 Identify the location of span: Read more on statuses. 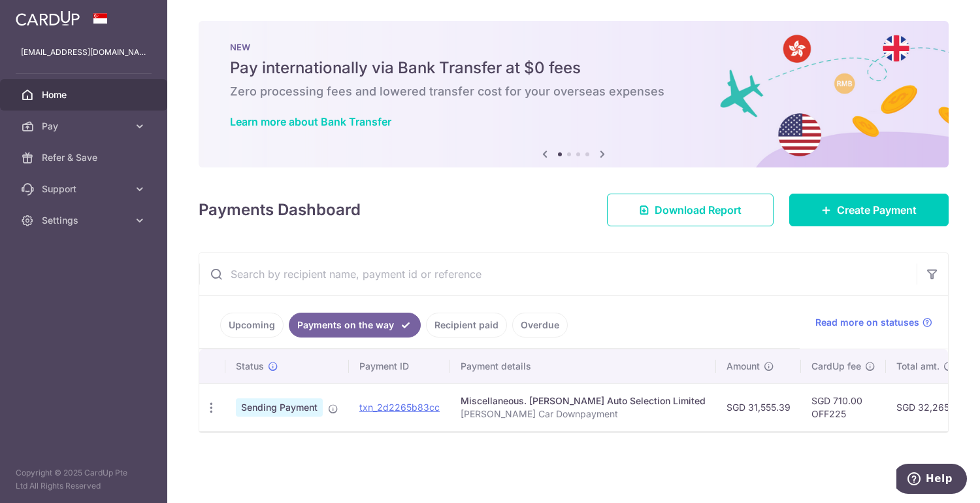
(867, 323).